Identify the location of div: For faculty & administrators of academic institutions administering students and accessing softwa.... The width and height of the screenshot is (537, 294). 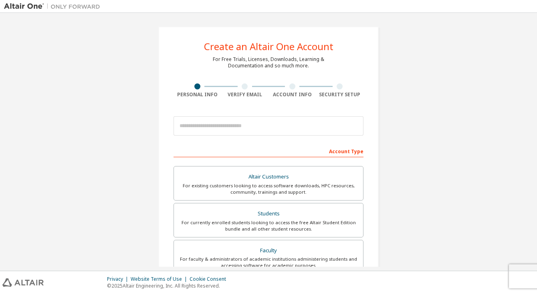
(269, 262).